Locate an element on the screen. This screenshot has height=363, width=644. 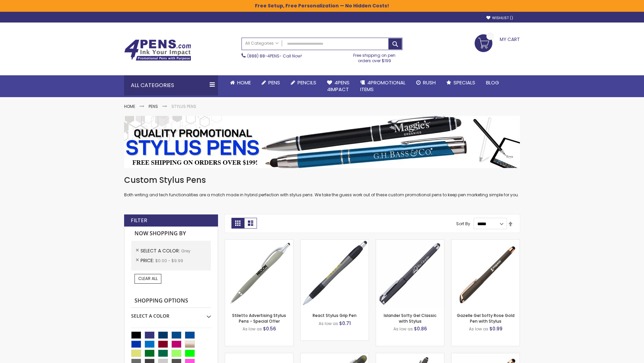
strong: Stylus Pens is located at coordinates (184, 106).